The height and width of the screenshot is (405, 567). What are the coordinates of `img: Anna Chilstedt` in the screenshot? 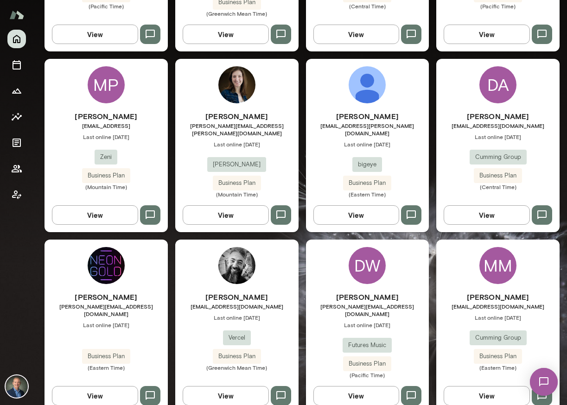 It's located at (237, 85).